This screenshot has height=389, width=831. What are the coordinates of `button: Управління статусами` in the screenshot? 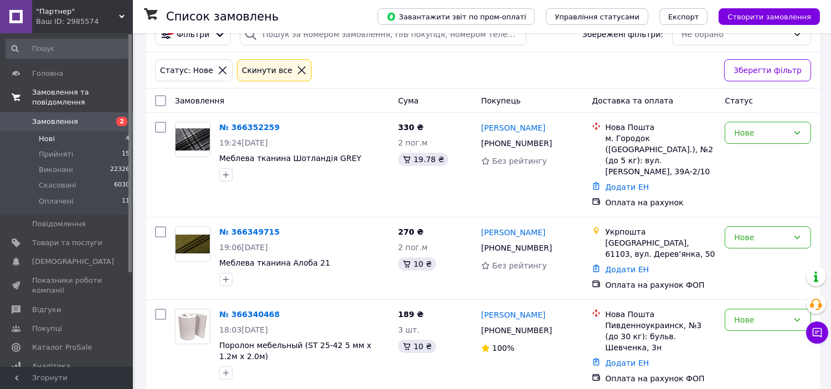 It's located at (597, 17).